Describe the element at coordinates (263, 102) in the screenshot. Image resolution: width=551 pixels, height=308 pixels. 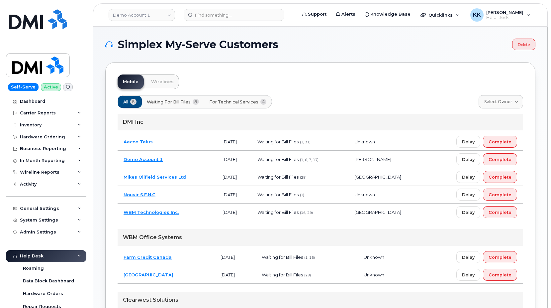
I see `span: 4` at that location.